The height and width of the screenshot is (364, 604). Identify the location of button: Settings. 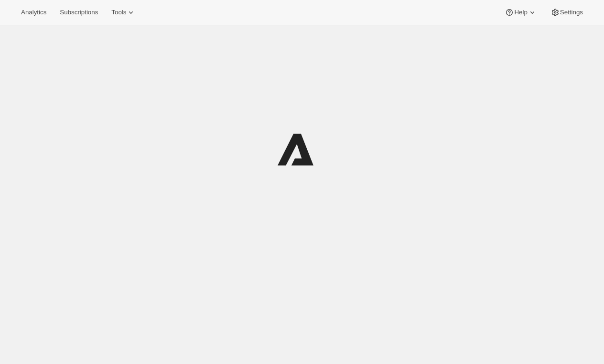
(567, 13).